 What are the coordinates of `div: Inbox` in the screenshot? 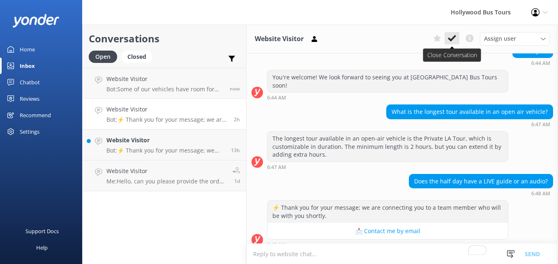 It's located at (27, 66).